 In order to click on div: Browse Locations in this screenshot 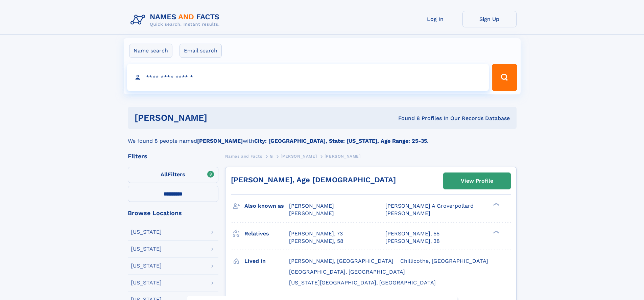, I will do `click(173, 213)`.